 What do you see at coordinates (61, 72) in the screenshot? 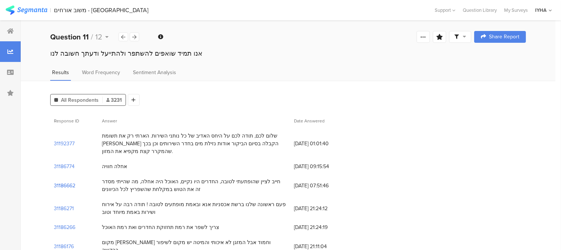
I see `span: Results` at bounding box center [61, 72].